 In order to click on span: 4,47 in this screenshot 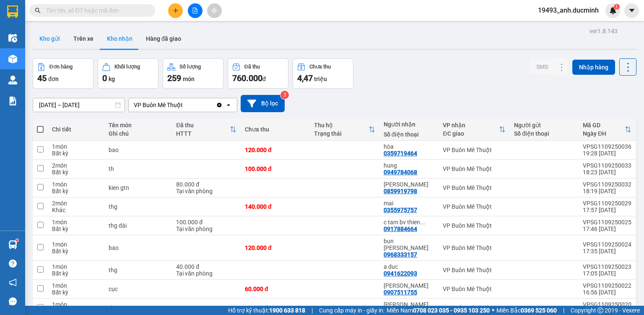, I will do `click(305, 78)`.